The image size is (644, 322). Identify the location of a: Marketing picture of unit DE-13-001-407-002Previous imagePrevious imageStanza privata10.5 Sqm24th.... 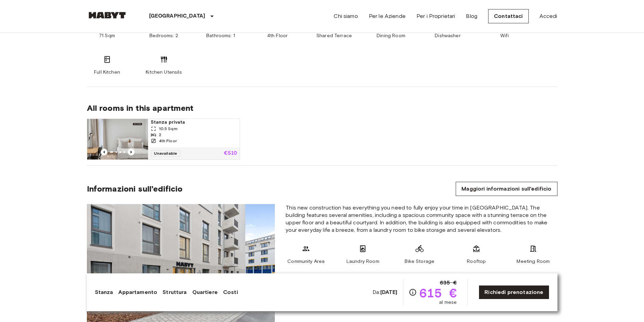
(163, 139).